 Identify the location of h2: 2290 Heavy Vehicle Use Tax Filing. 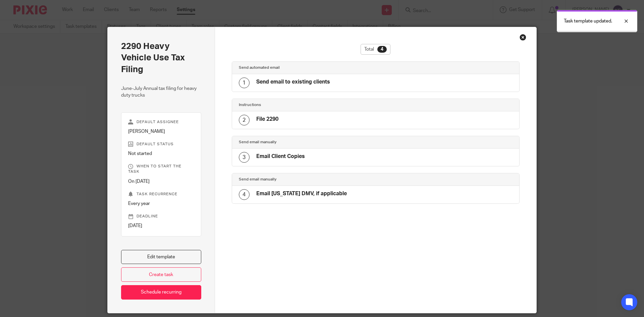
(161, 58).